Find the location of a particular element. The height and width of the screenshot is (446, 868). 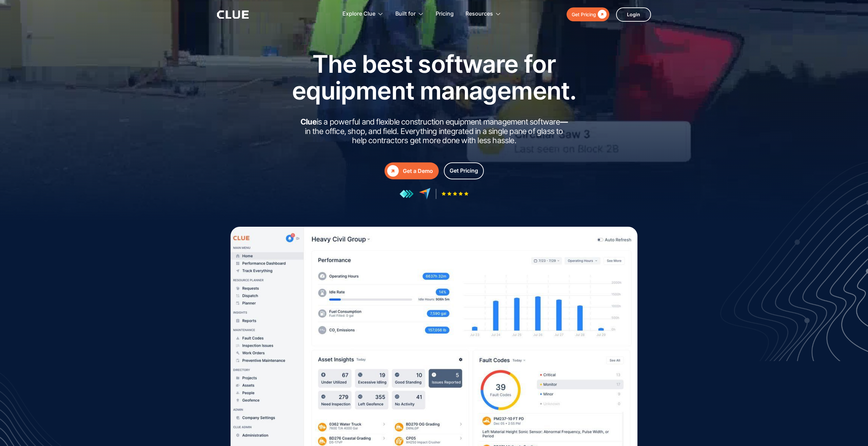

img: Design for fleet management software is located at coordinates (793, 261).